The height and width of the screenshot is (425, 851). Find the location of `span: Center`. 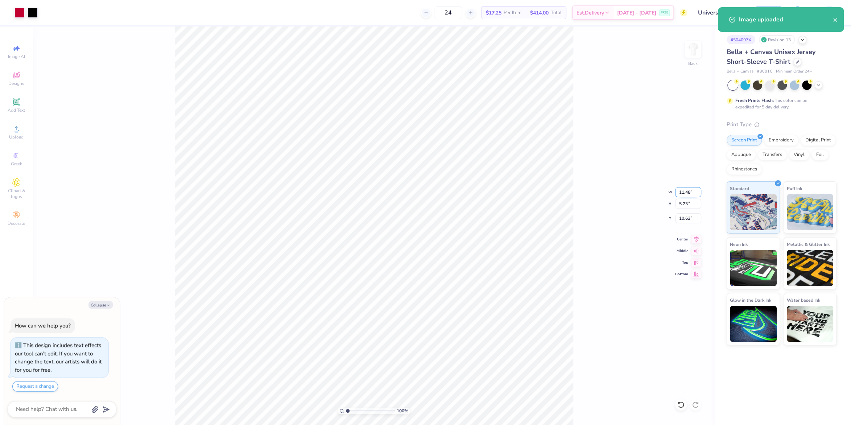

span: Center is located at coordinates (682, 239).